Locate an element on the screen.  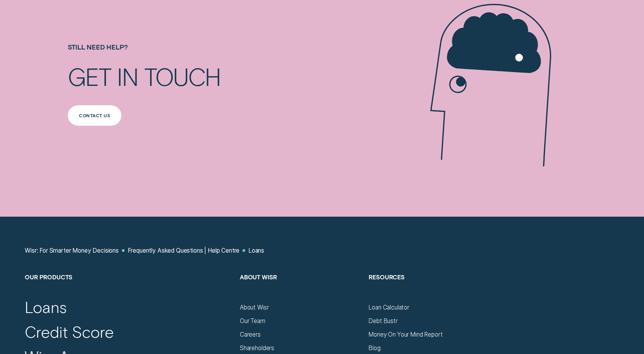
h2: Get in touch is located at coordinates (167, 84).